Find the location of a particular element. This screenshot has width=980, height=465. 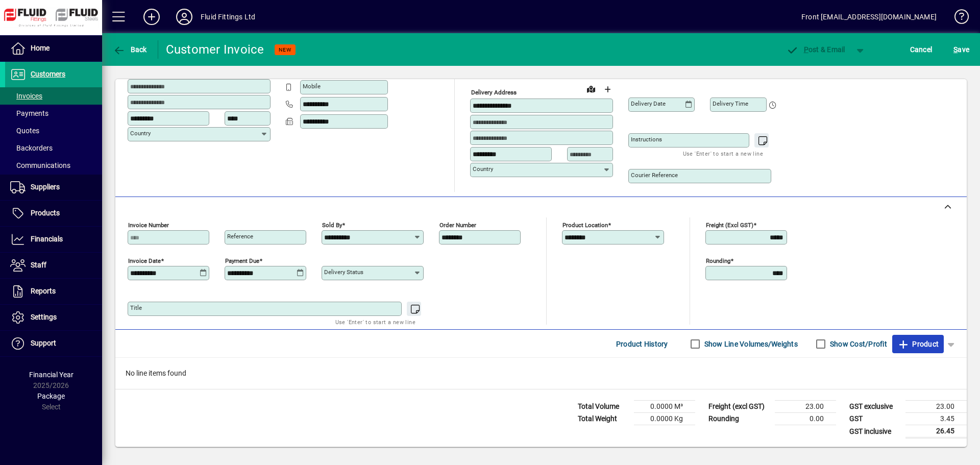

td: 0.0000 Kg is located at coordinates (664, 419).